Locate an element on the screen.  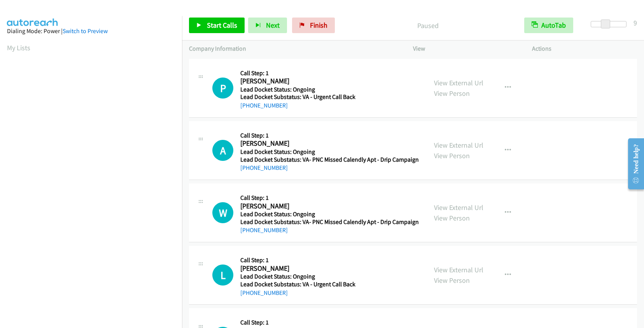
button: AutoTab is located at coordinates (549, 25).